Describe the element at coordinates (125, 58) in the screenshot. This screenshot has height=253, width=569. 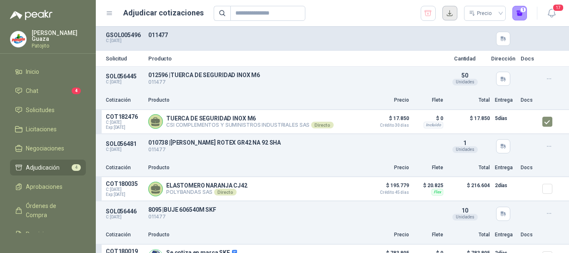
I see `p: Solicitud` at that location.